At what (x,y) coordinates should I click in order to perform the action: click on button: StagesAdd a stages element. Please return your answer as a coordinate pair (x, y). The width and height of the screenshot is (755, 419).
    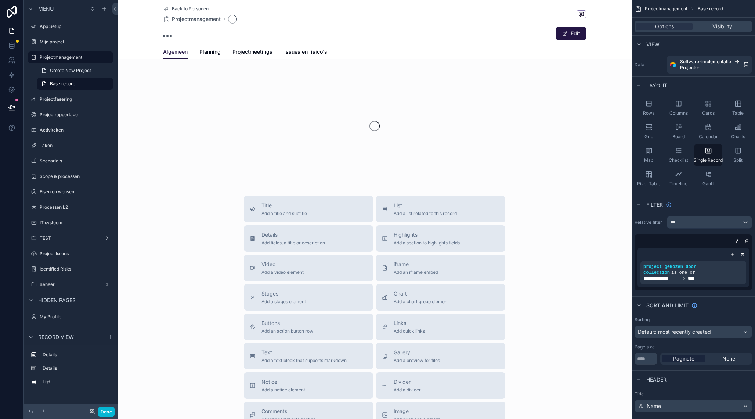
    Looking at the image, I should click on (308, 297).